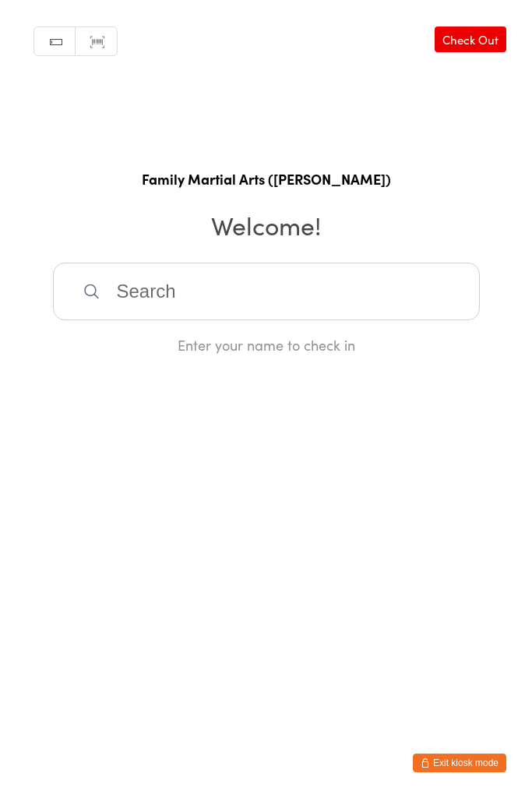  Describe the element at coordinates (266, 224) in the screenshot. I see `h2: Welcome!` at that location.